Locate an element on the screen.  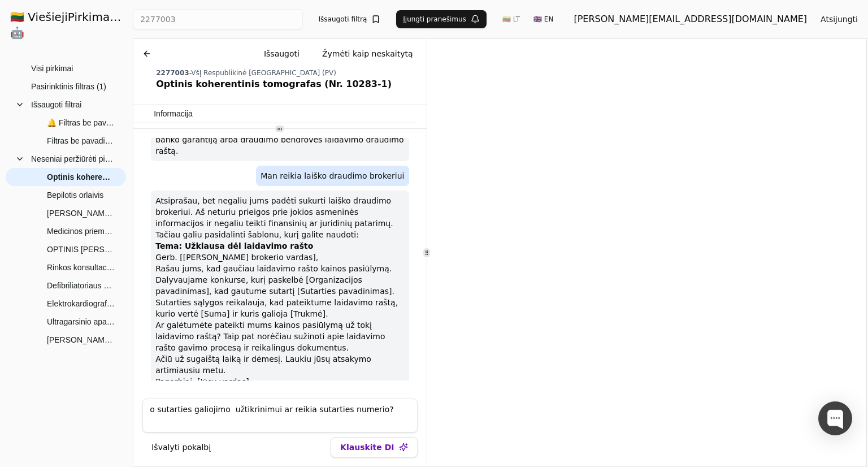
span: Neseniai peržiūrėti pirkimai is located at coordinates (73, 159).